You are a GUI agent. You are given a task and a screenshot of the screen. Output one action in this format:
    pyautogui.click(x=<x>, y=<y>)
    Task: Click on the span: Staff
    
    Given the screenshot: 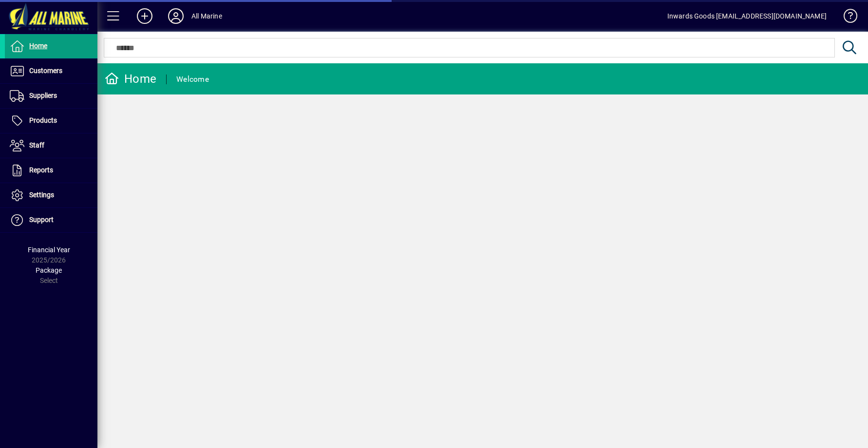 What is the action you would take?
    pyautogui.click(x=37, y=145)
    